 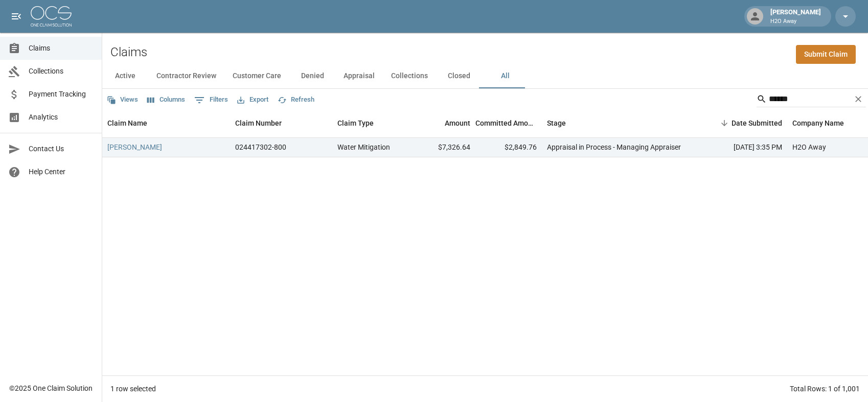 I want to click on button: Refresh, so click(x=296, y=100).